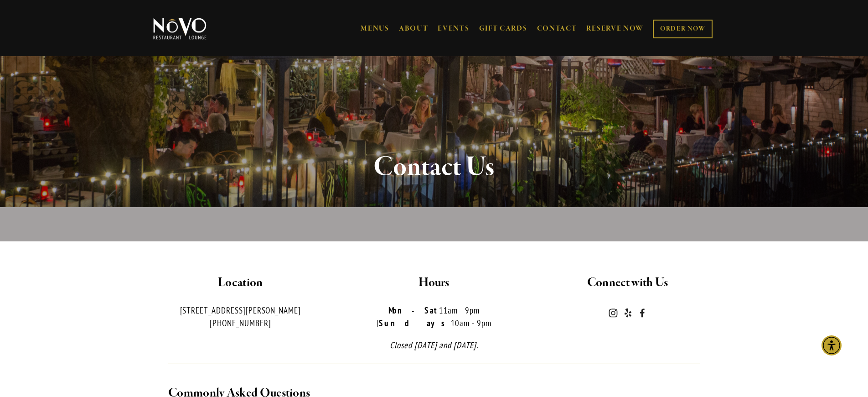 This screenshot has height=397, width=868. What do you see at coordinates (613, 313) in the screenshot?
I see `a: Instagram` at bounding box center [613, 313].